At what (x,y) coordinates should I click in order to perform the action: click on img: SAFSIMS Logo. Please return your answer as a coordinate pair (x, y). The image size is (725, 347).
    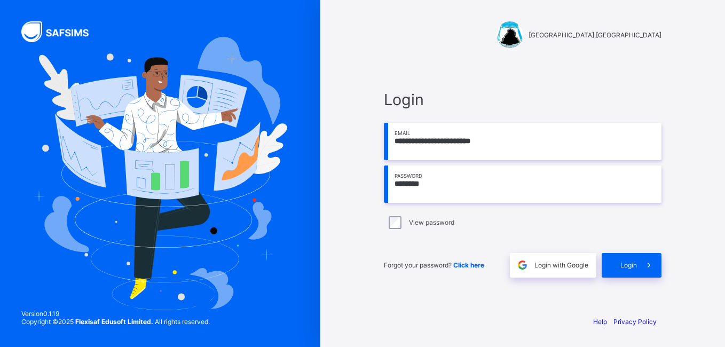
    Looking at the image, I should click on (61, 31).